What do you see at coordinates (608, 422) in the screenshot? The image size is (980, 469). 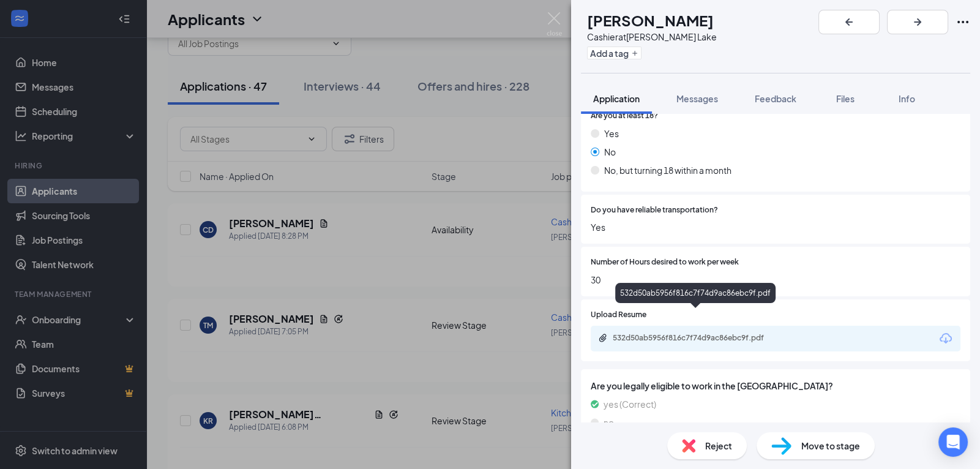 I see `span: no` at bounding box center [608, 422].